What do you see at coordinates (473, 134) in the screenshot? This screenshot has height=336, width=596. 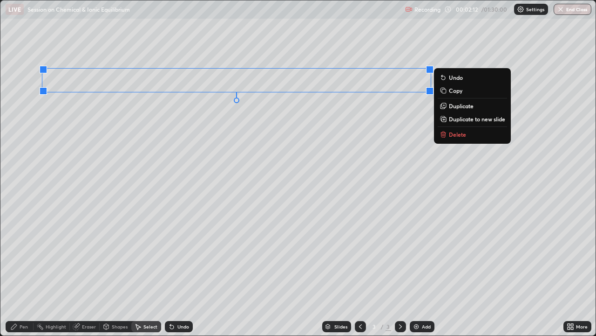 I see `button: Delete` at bounding box center [473, 134].